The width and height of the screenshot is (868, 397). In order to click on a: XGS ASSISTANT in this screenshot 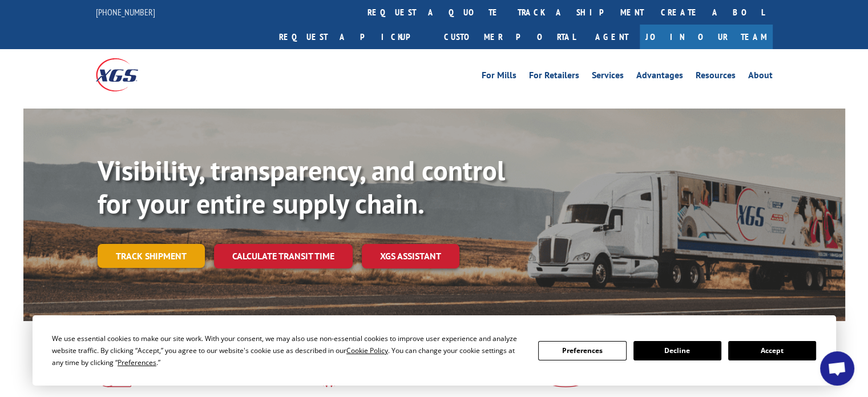, I will do `click(410, 256)`.